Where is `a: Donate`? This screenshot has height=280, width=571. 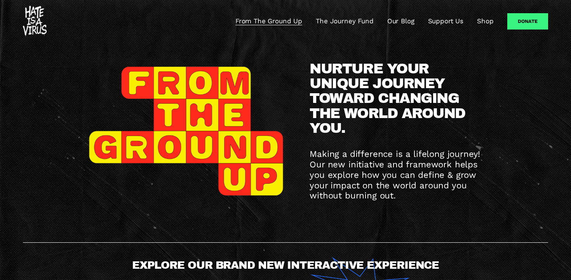 a: Donate is located at coordinates (528, 21).